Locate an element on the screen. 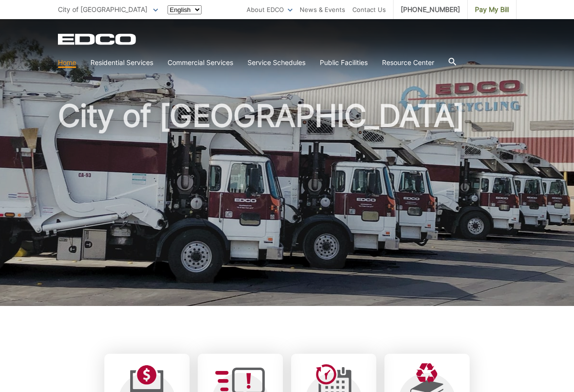  a: About EDCO is located at coordinates (269, 10).